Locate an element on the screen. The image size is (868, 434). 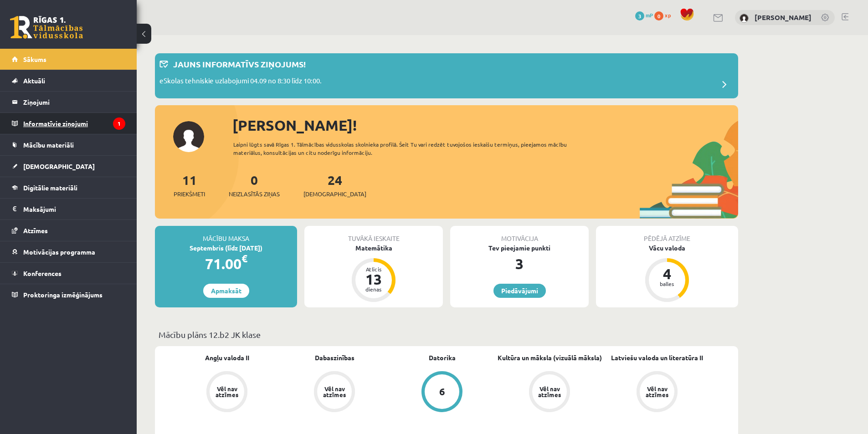
a: Apmaksāt is located at coordinates (226, 291).